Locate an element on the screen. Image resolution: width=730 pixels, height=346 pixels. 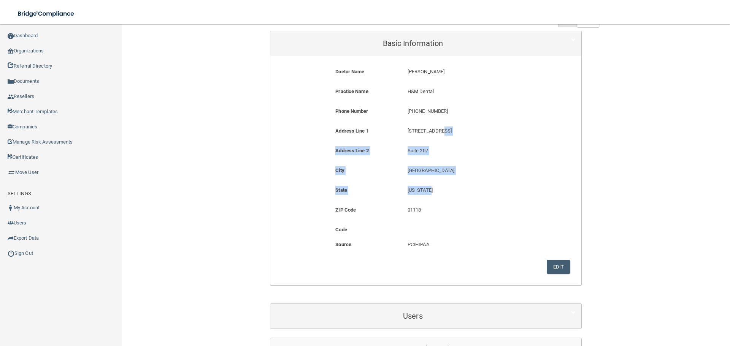
b: Source is located at coordinates (343, 244).